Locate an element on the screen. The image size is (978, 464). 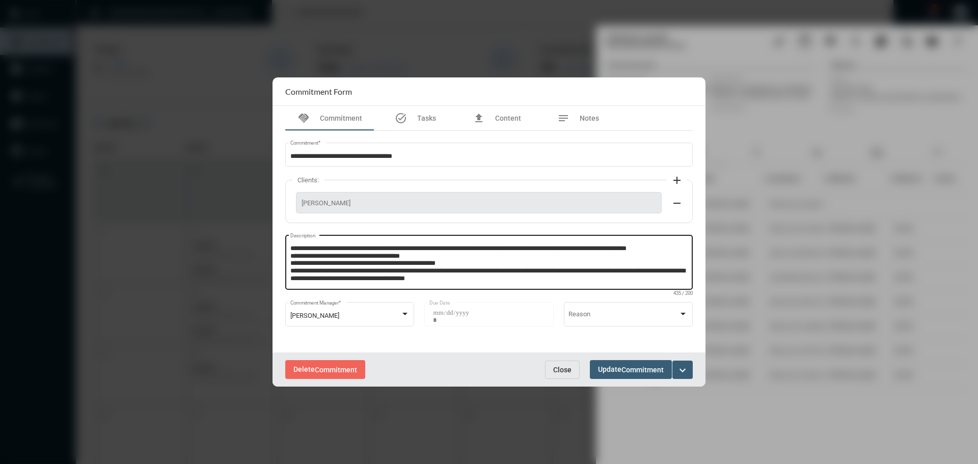
mat-icon: remove is located at coordinates (677, 203).